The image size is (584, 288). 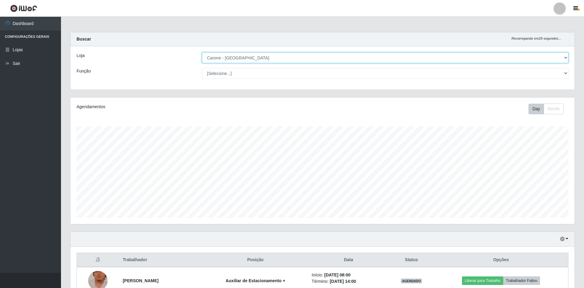 What do you see at coordinates (501, 260) in the screenshot?
I see `th: Opções` at bounding box center [501, 260].